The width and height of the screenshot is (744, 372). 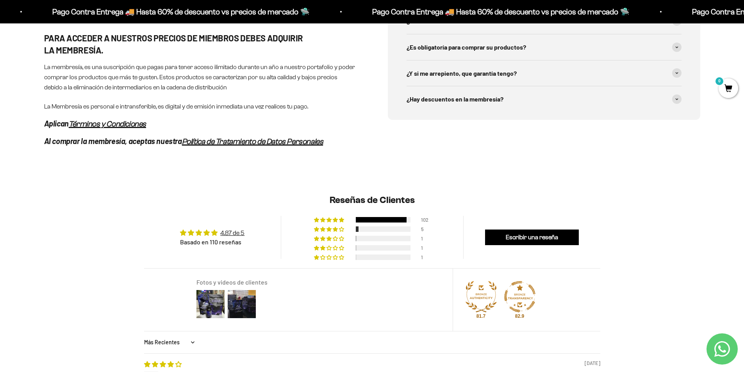 I want to click on a: Judge.me Bronze Authentic Shop medal 81.7, so click(x=481, y=297).